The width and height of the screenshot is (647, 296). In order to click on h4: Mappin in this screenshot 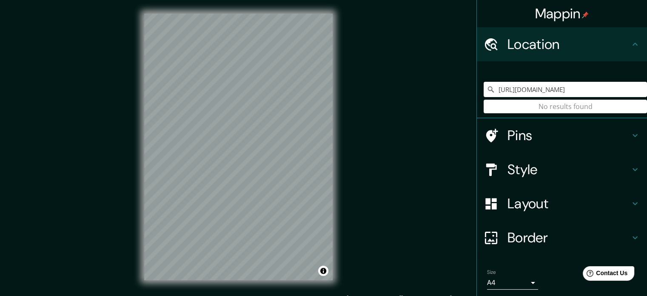, I will do `click(562, 14)`.